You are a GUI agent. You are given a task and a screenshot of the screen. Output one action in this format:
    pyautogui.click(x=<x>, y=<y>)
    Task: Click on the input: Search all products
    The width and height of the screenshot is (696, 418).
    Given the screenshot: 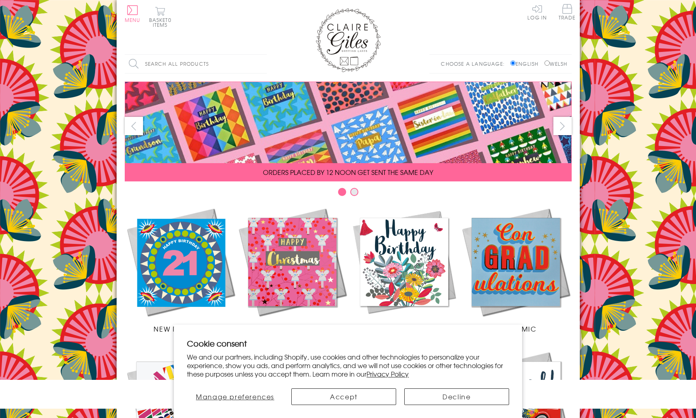 What is the action you would take?
    pyautogui.click(x=196, y=64)
    